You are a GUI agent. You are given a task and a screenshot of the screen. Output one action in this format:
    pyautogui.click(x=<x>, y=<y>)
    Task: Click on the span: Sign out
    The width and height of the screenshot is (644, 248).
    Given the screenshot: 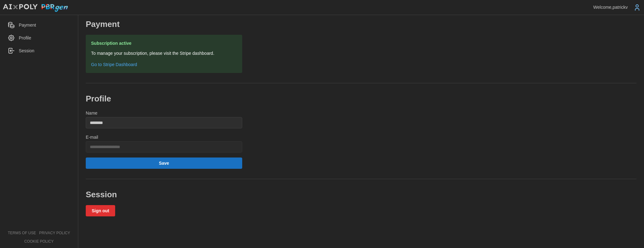 What is the action you would take?
    pyautogui.click(x=100, y=211)
    